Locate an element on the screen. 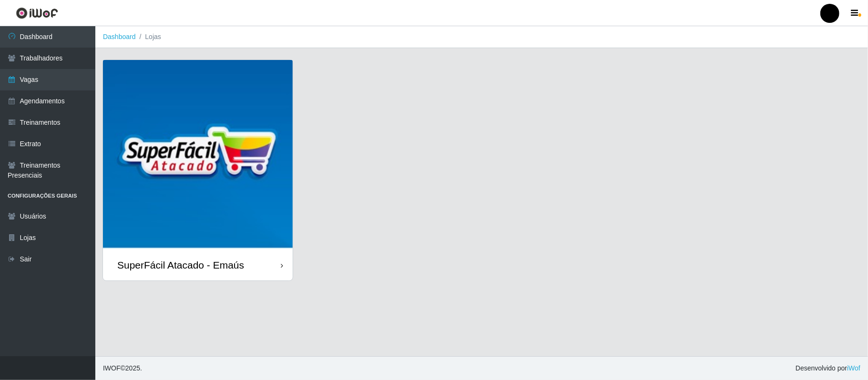 The image size is (868, 380). img: CoreUI Logo is located at coordinates (37, 13).